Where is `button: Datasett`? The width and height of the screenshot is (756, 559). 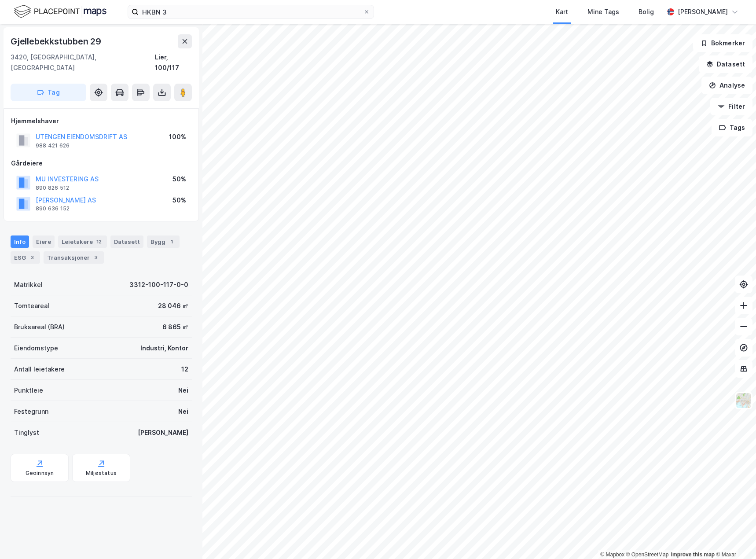
button: Datasett is located at coordinates (725, 65).